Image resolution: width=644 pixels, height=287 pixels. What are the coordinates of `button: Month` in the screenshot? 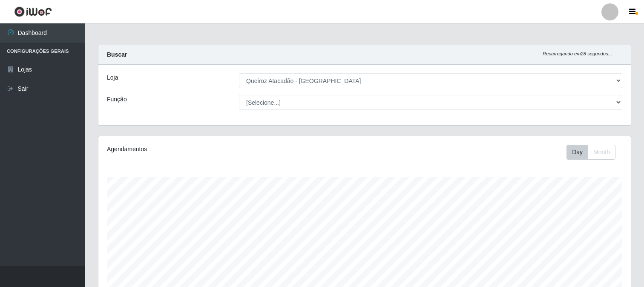 It's located at (601, 152).